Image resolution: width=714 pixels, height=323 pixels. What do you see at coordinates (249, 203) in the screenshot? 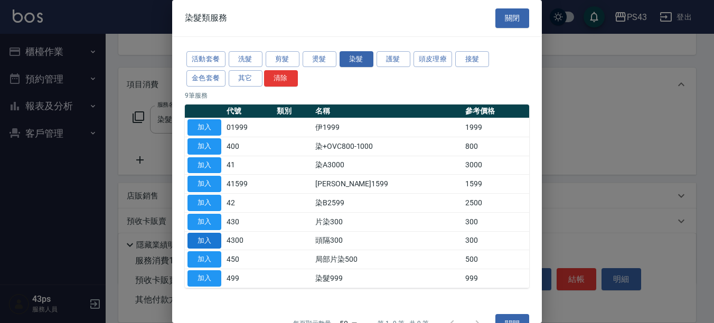
I see `td: 42` at bounding box center [249, 203].